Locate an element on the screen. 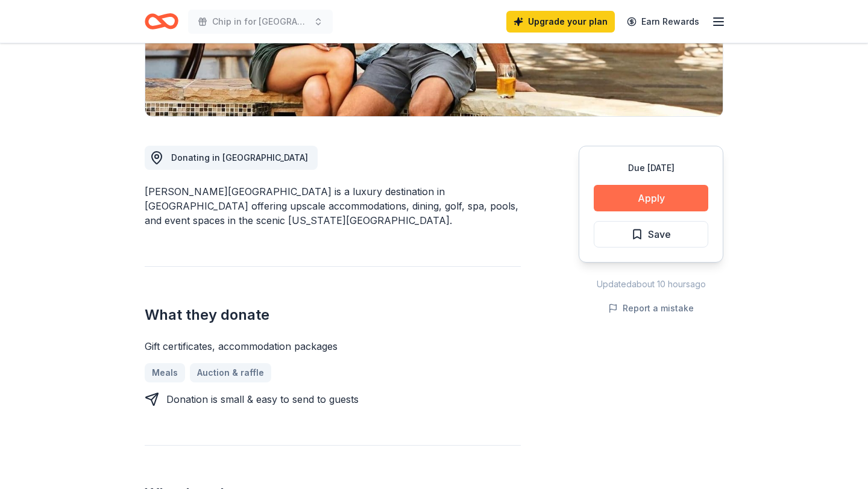  div: Gift certificates, accommodation packages is located at coordinates (333, 346).